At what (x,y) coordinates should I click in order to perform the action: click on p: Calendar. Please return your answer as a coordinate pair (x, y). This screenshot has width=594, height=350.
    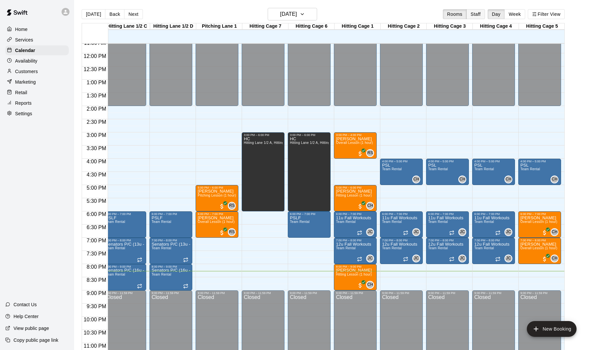
    Looking at the image, I should click on (25, 50).